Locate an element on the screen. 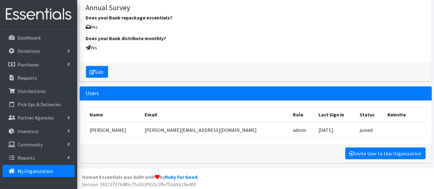  a: Requests is located at coordinates (39, 78).